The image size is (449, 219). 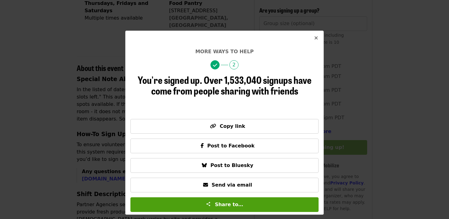 What do you see at coordinates (224, 126) in the screenshot?
I see `button: Copy link` at bounding box center [224, 126].